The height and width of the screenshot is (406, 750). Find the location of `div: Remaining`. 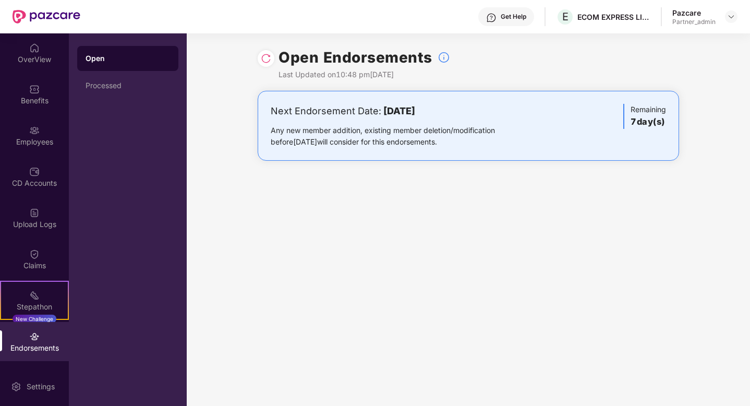

div: Remaining is located at coordinates (644, 116).